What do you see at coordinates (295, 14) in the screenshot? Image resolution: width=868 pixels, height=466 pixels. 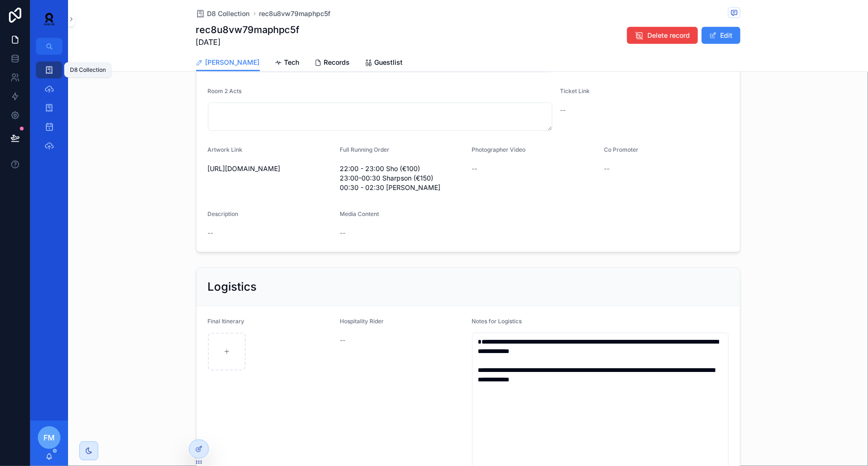 I see `a: rec8u8vw79maphpc5f` at bounding box center [295, 14].